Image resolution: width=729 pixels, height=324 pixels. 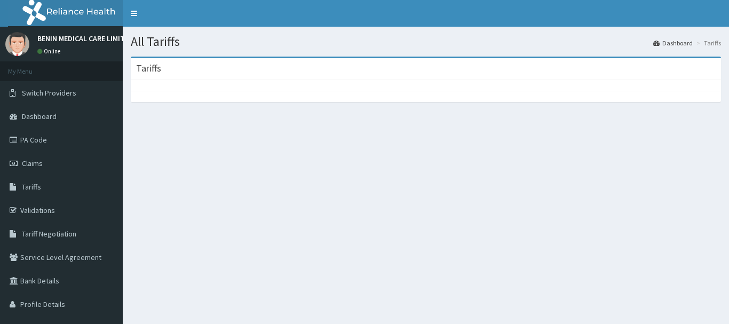 What do you see at coordinates (39, 116) in the screenshot?
I see `span: Dashboard` at bounding box center [39, 116].